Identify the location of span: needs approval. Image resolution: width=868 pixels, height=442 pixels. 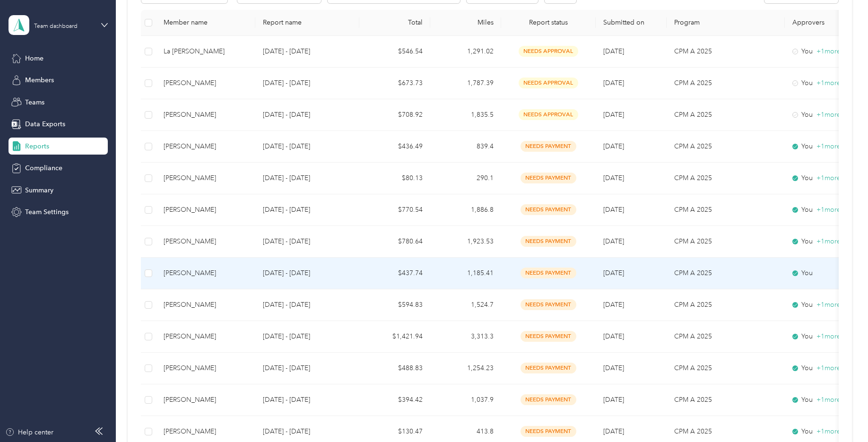
(548, 83).